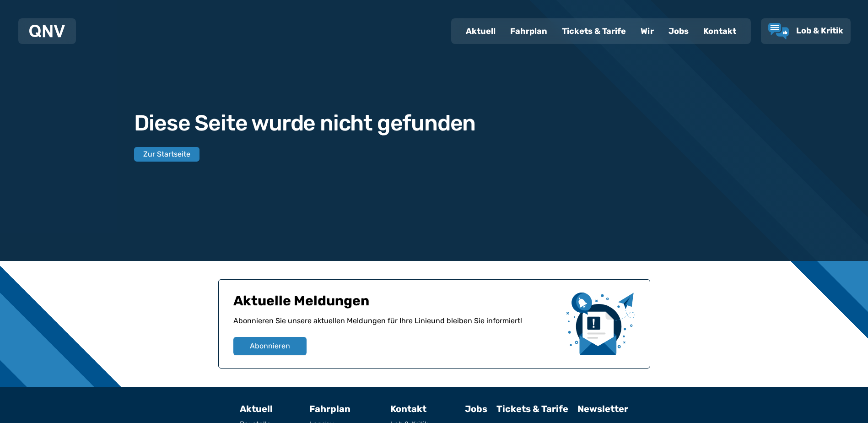 Image resolution: width=868 pixels, height=423 pixels. I want to click on img: newsletter, so click(600, 323).